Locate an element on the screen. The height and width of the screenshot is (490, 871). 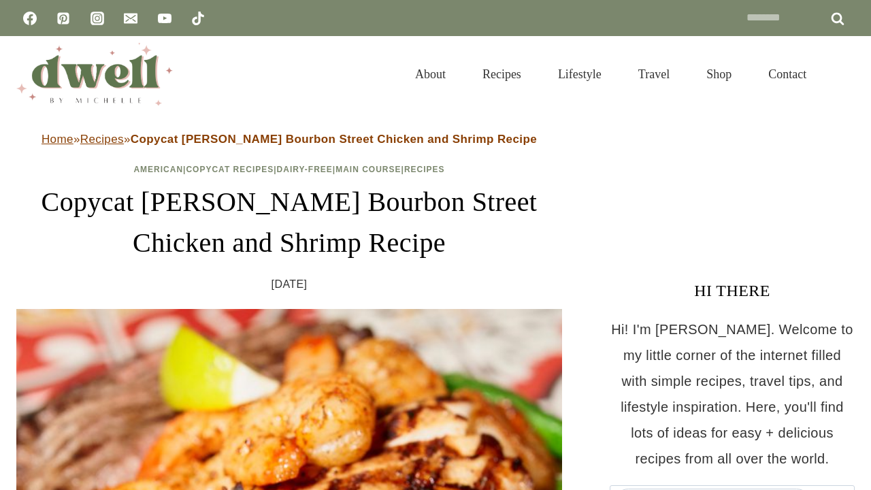
a: Email is located at coordinates (131, 18).